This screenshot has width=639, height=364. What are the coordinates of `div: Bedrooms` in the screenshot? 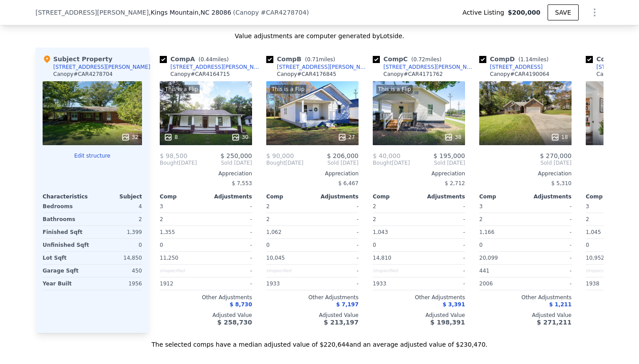 It's located at (67, 206).